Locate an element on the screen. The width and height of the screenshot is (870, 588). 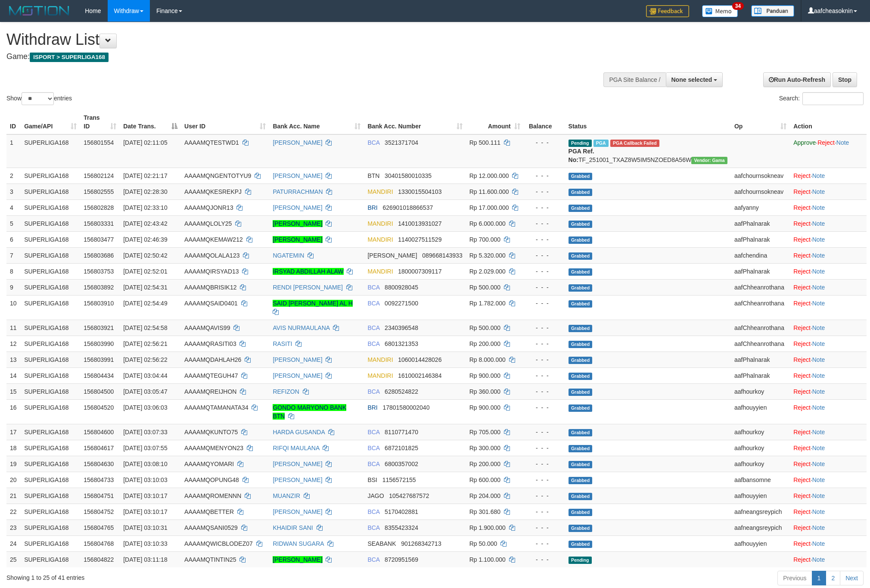
span: AAAAMQRASITI03 is located at coordinates (210, 344).